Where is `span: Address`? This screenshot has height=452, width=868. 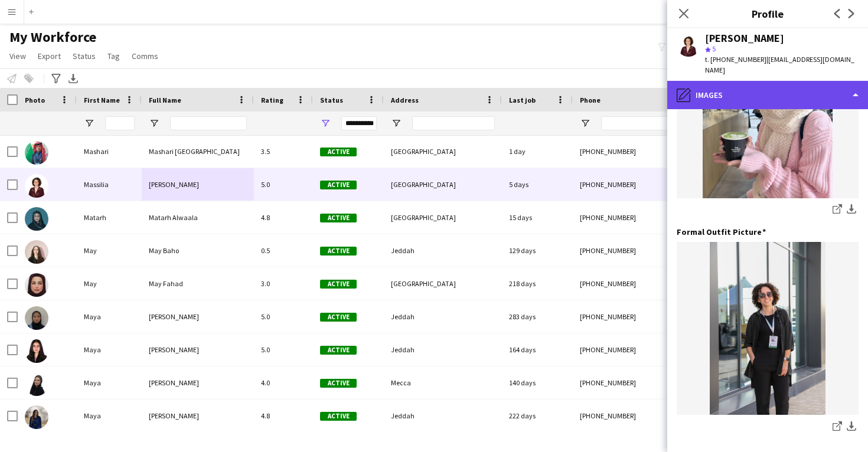
span: Address is located at coordinates (405, 100).